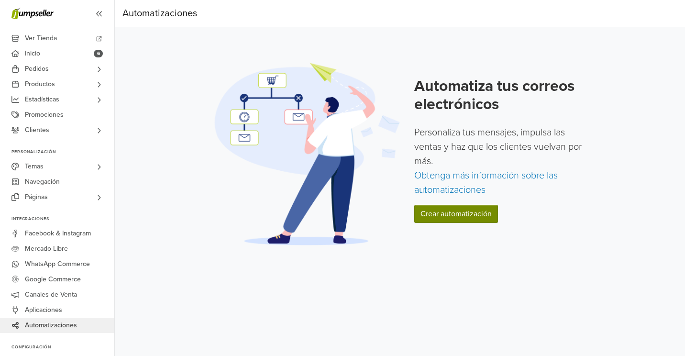 The image size is (685, 356). I want to click on p: Configuración, so click(63, 347).